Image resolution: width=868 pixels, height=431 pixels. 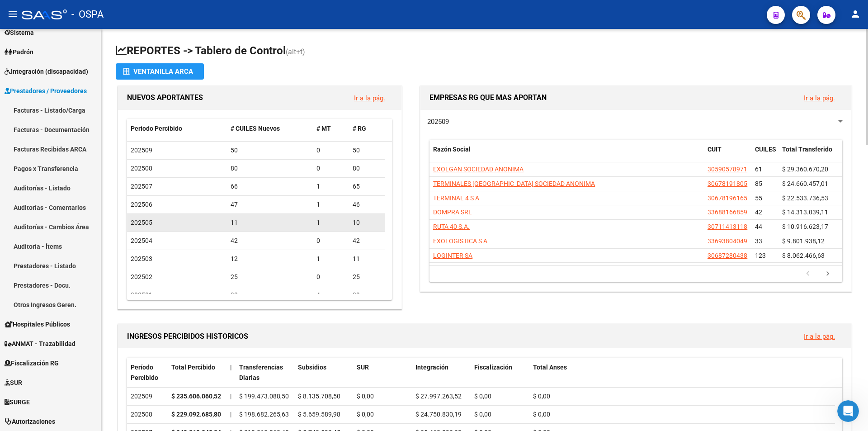 I want to click on span: 202502, so click(x=141, y=277).